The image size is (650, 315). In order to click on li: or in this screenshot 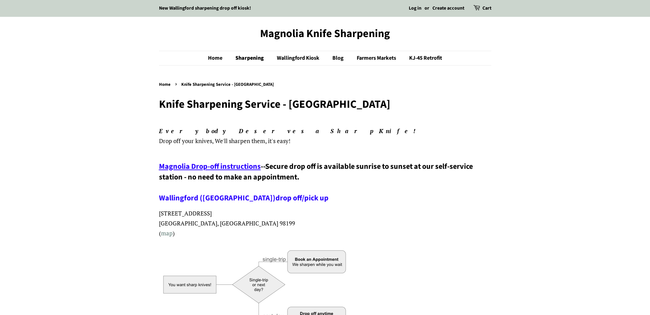, I will do `click(427, 9)`.